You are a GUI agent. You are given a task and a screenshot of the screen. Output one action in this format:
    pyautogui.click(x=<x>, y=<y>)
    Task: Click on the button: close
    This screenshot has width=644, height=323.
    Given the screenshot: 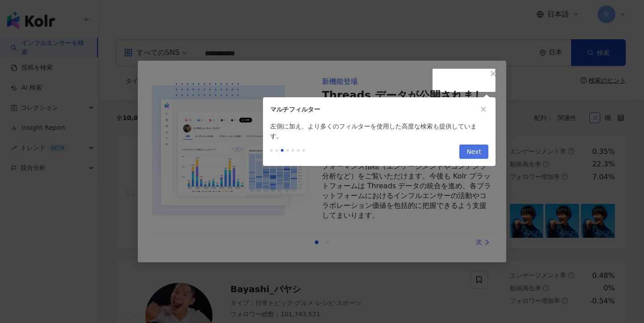 What is the action you would take?
    pyautogui.click(x=483, y=110)
    